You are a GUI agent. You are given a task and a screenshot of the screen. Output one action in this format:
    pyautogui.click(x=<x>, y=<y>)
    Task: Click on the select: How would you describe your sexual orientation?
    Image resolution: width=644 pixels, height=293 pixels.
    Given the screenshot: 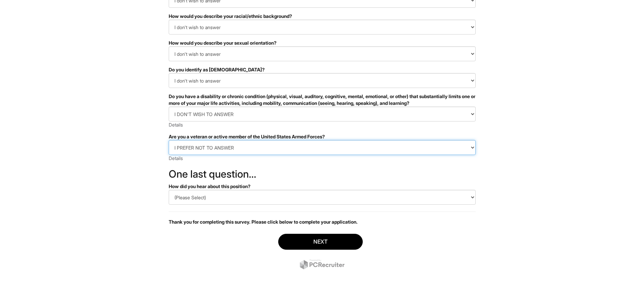 What is the action you would take?
    pyautogui.click(x=322, y=54)
    